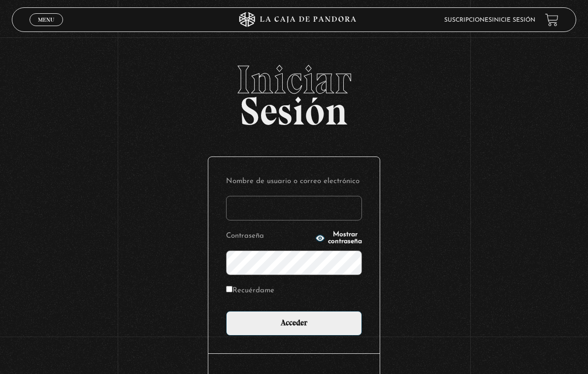  Describe the element at coordinates (294, 91) in the screenshot. I see `h2: Sesión` at that location.